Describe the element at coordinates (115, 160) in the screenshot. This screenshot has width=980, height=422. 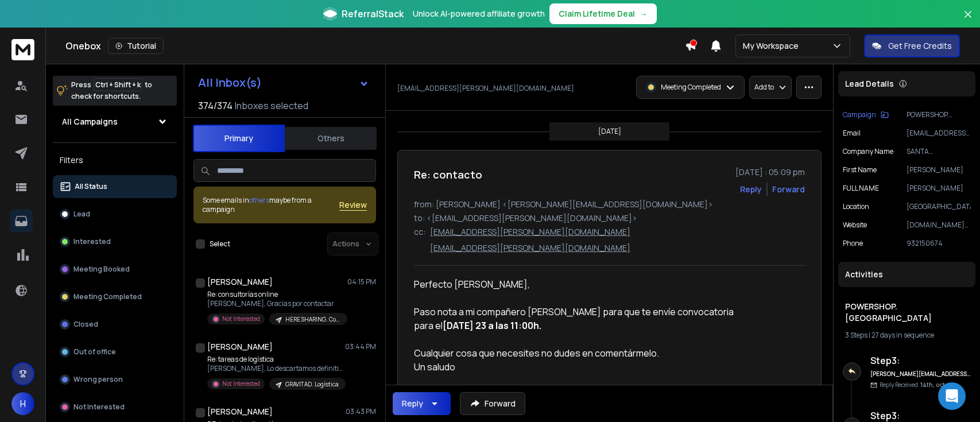
I see `h3: Filters` at that location.